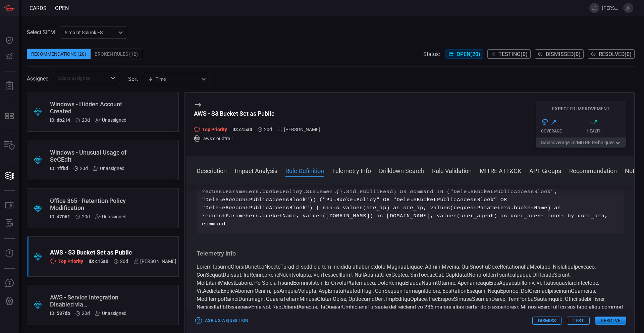  What do you see at coordinates (38, 79) in the screenshot?
I see `span: Assignee` at bounding box center [38, 79].